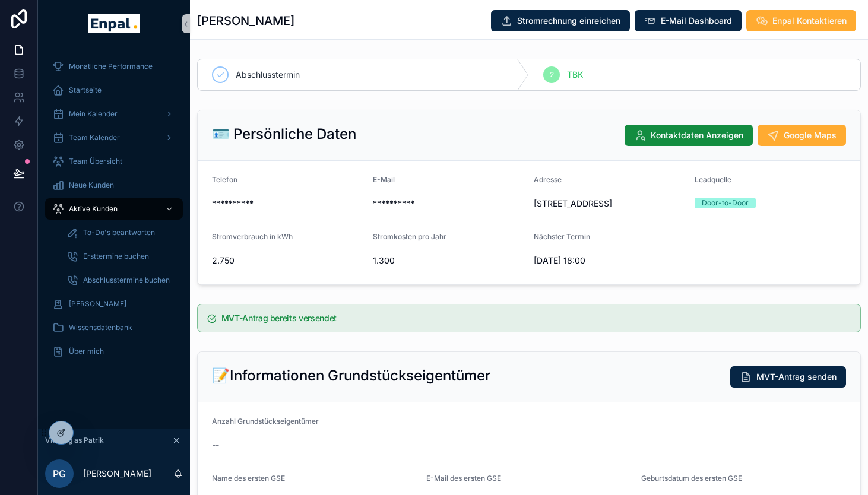  I want to click on span: Startseite, so click(85, 90).